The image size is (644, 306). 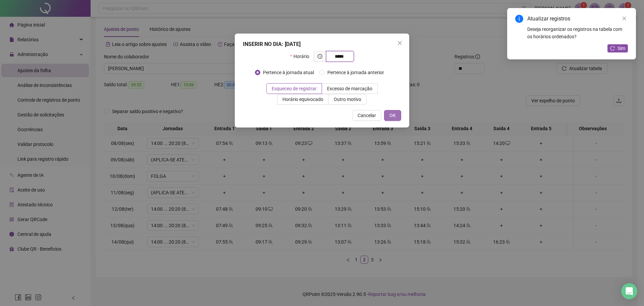 What do you see at coordinates (520, 19) in the screenshot?
I see `span: info-circle` at bounding box center [520, 19].